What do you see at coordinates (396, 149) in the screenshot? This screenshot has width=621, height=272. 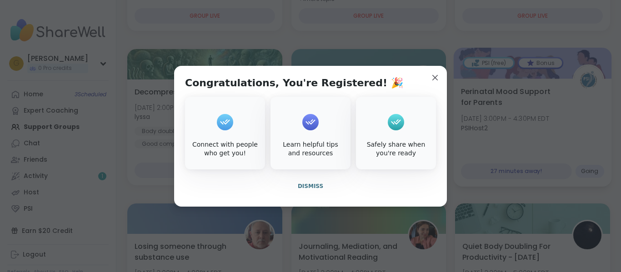 I see `div: Safely share when you're ready` at bounding box center [396, 149].